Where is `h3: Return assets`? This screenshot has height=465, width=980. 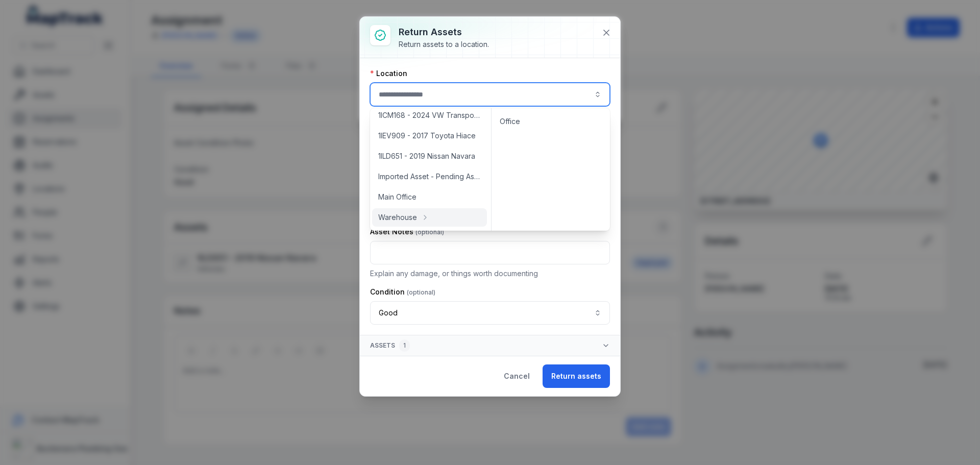 h3: Return assets is located at coordinates (444, 32).